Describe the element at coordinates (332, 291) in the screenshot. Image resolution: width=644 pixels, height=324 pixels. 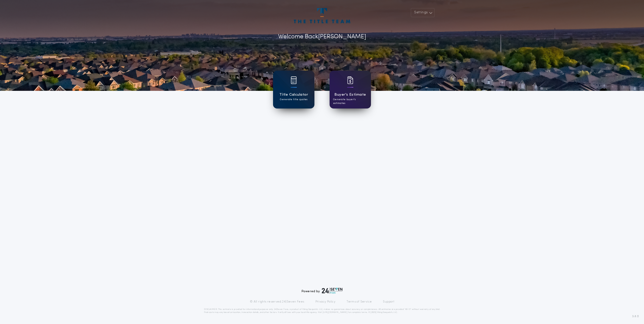
I see `img: logo` at that location.